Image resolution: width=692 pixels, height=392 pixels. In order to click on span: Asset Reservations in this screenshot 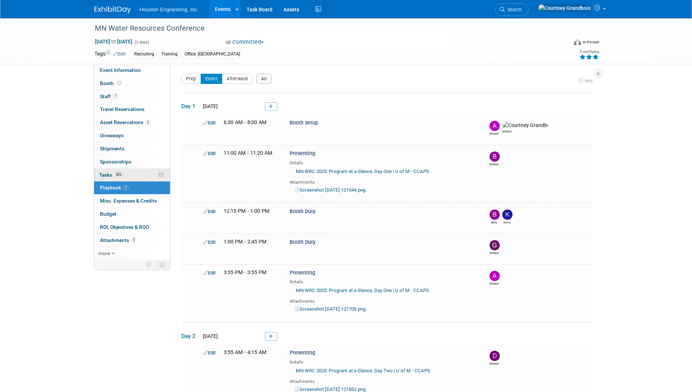, I will do `click(125, 122)`.